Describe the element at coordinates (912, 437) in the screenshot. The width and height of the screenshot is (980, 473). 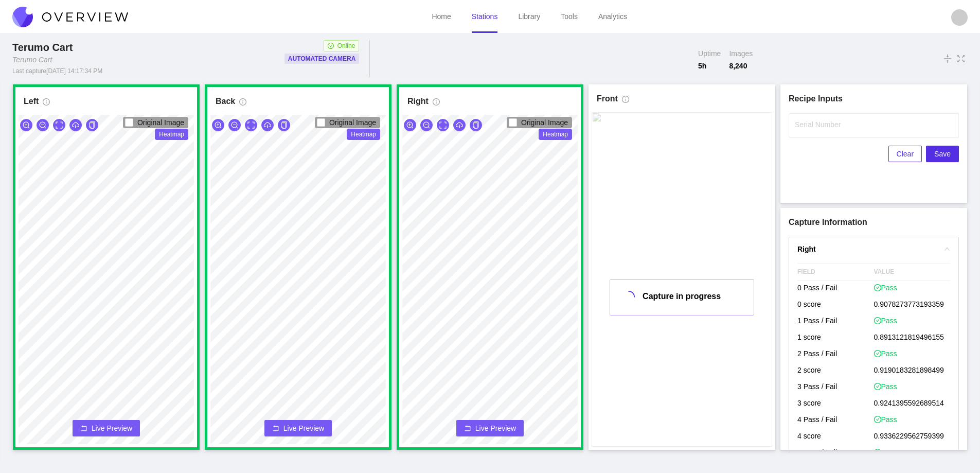
I see `p: 0.9336229562759399` at that location.